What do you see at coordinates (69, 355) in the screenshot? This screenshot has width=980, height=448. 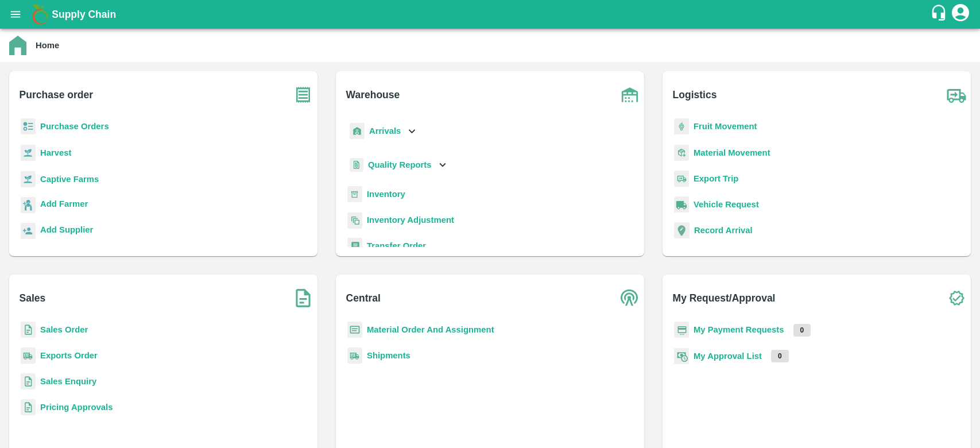 I see `a: Exports Order` at bounding box center [69, 355].